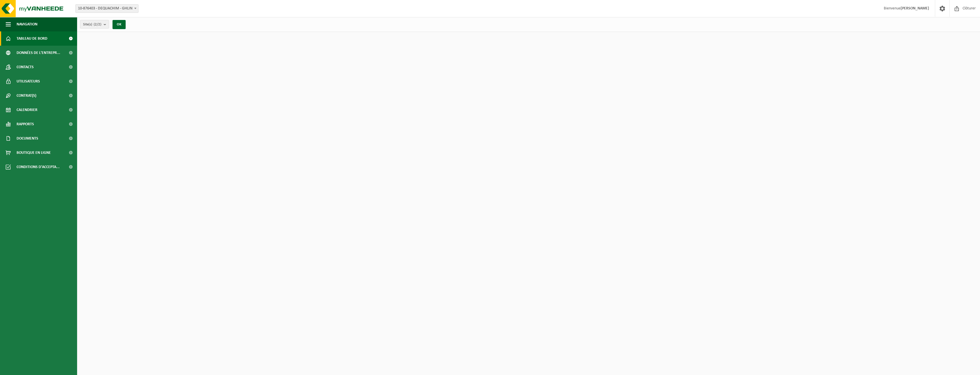  Describe the element at coordinates (38, 167) in the screenshot. I see `span: Conditions d'accepta...` at that location.